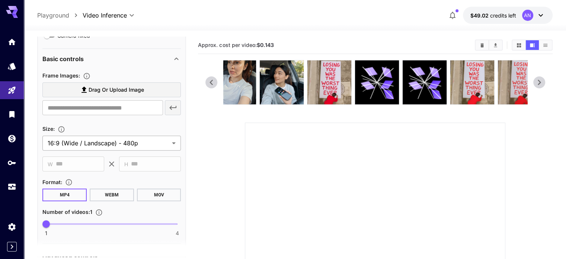  Describe the element at coordinates (105, 15) in the screenshot. I see `span: Video Inference` at that location.